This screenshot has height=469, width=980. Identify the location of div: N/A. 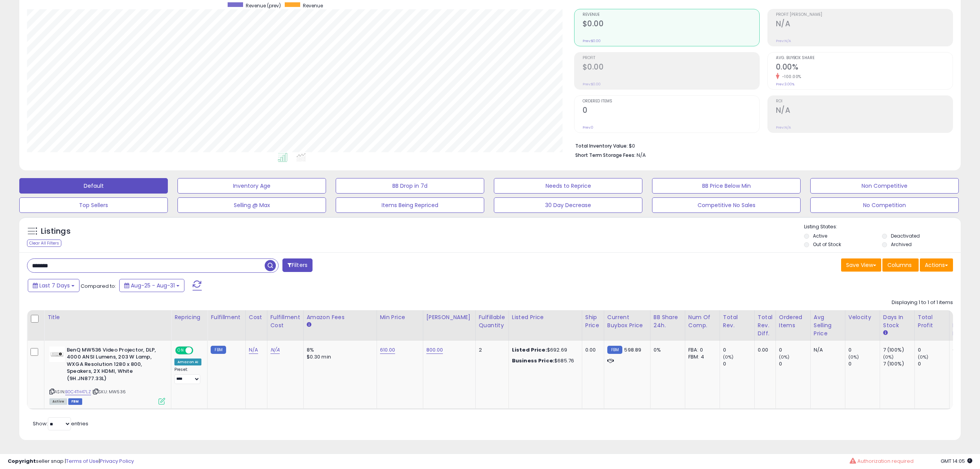
(826, 350).